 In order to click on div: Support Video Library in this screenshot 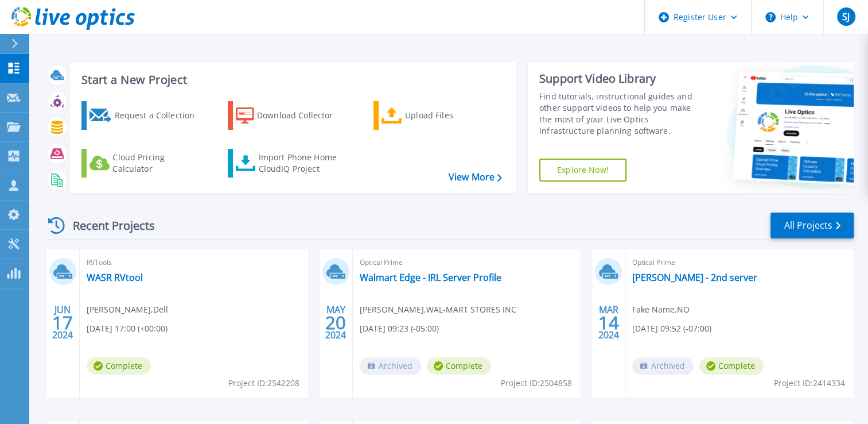, I will do `click(621, 79)`.